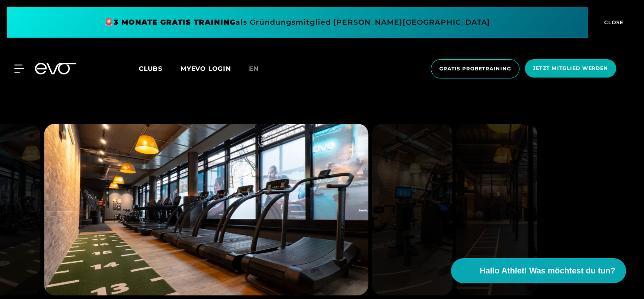 The image size is (644, 299). I want to click on button: CLOSE, so click(613, 22).